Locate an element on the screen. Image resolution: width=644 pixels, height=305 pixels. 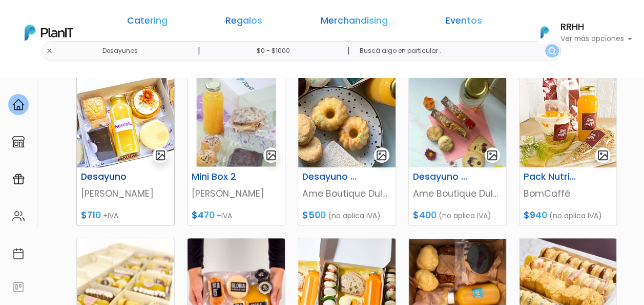
span: $400 is located at coordinates (425, 215).